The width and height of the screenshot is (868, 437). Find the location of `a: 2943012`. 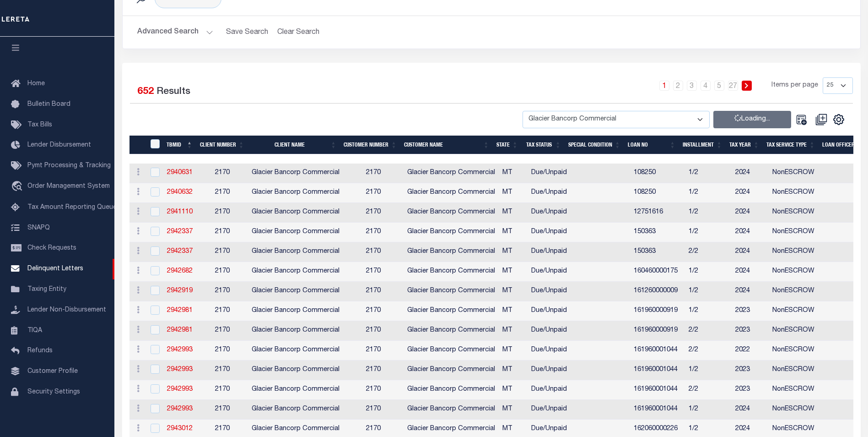

a: 2943012 is located at coordinates (180, 429).